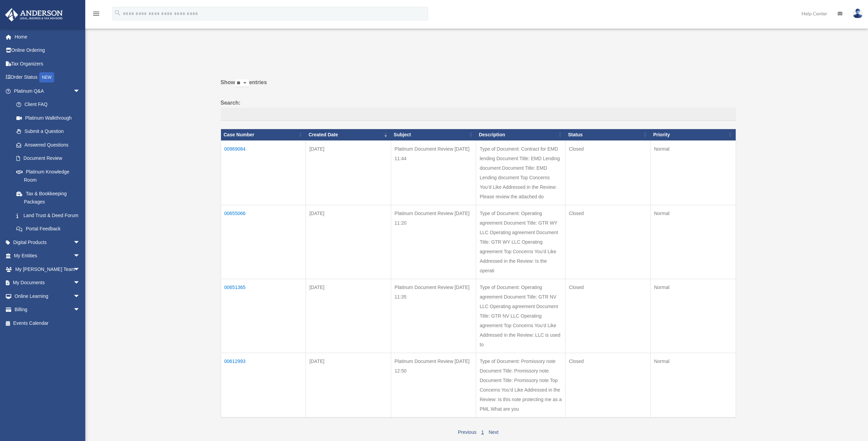  I want to click on a: Client FAQ, so click(48, 104).